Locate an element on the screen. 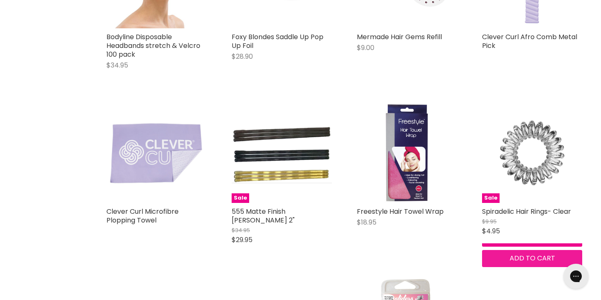 Image resolution: width=601 pixels, height=300 pixels. span: $28.90 is located at coordinates (242, 56).